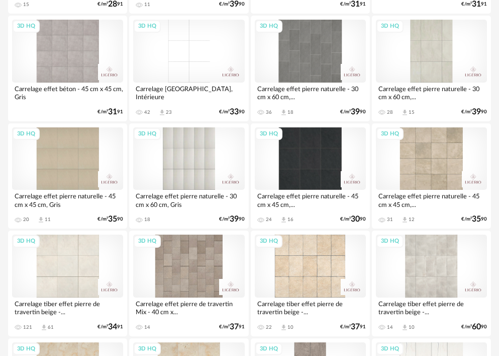 The height and width of the screenshot is (356, 499). Describe the element at coordinates (310, 283) in the screenshot. I see `a: 3D HQ Carrelage tiber effet pierre de travertin beige -... 22 Download icon 10 €/m²3791` at that location.